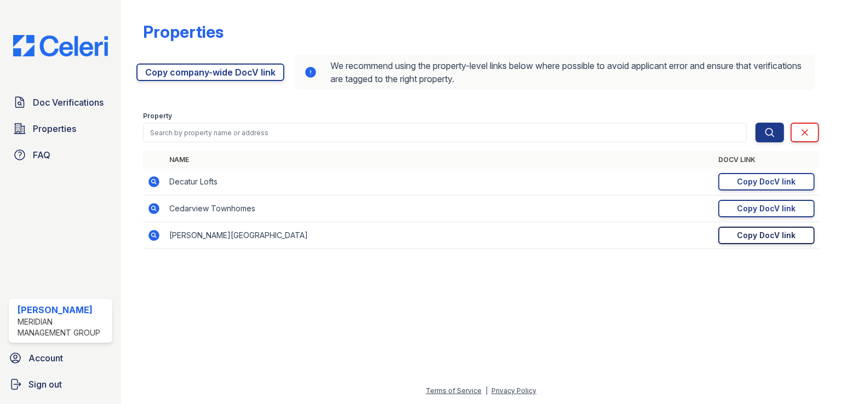 The width and height of the screenshot is (841, 404). I want to click on th: Name, so click(439, 160).